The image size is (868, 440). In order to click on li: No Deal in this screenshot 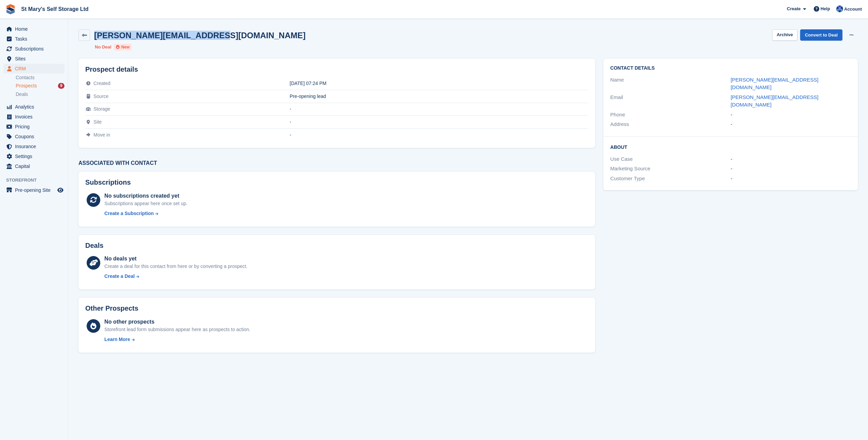, I will do `click(103, 47)`.